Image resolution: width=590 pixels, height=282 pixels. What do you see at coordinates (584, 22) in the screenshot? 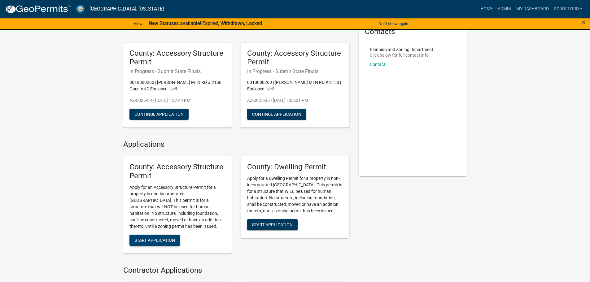
I see `button: Close` at bounding box center [584, 22].